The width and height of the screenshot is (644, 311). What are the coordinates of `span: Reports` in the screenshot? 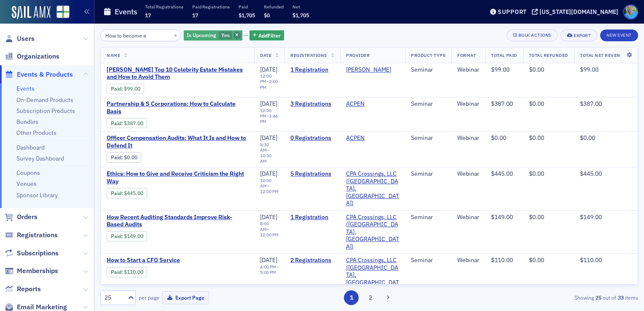 It's located at (29, 289).